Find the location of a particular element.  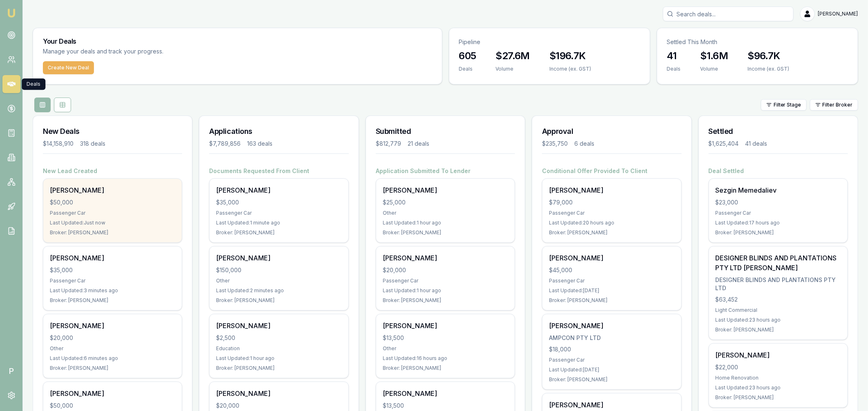

div: $812,779 is located at coordinates (388, 144).